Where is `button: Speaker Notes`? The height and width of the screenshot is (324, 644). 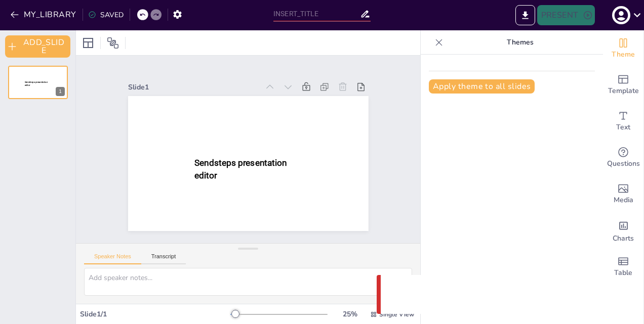 button: Speaker Notes is located at coordinates (113, 259).